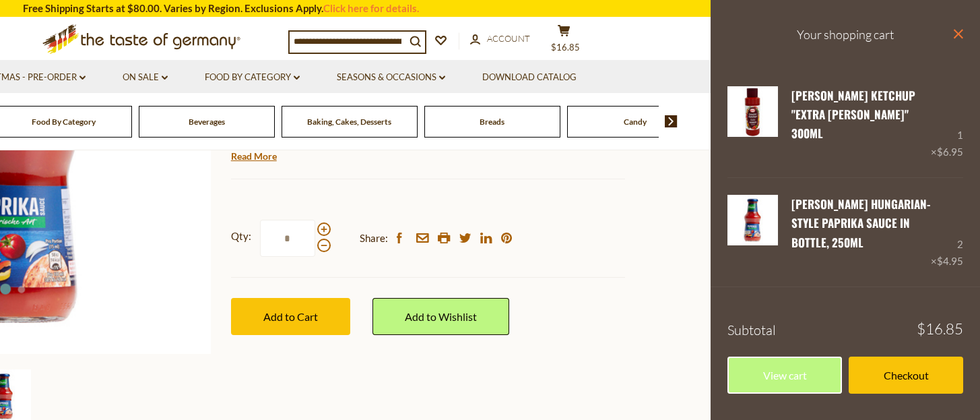  Describe the element at coordinates (785, 375) in the screenshot. I see `a: View cart` at that location.